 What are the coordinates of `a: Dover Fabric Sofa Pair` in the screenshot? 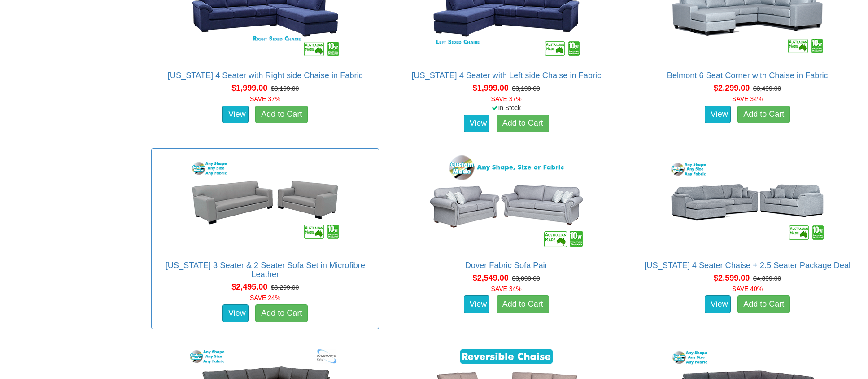 It's located at (506, 266).